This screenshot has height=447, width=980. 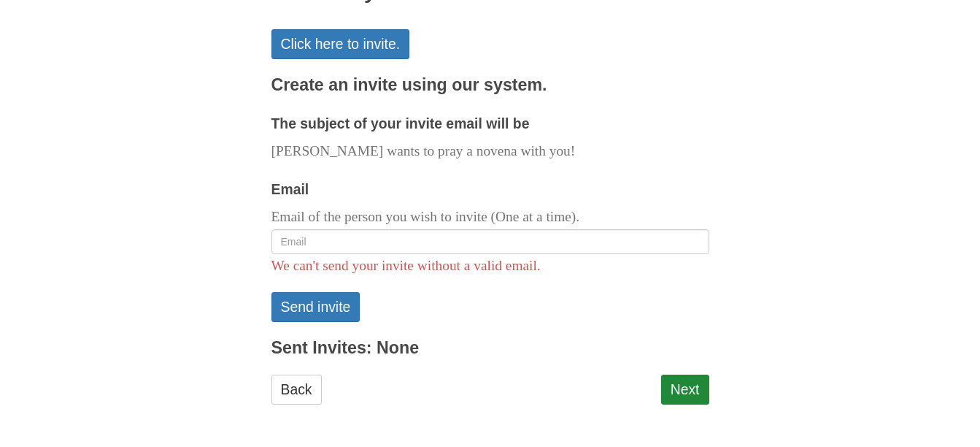 I want to click on span: We can't send your invite without a valid email., so click(x=406, y=265).